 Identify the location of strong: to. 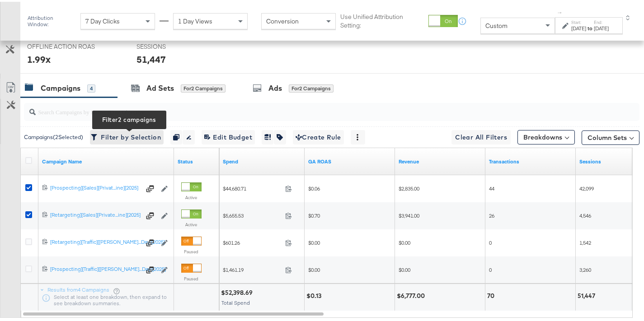
(590, 26).